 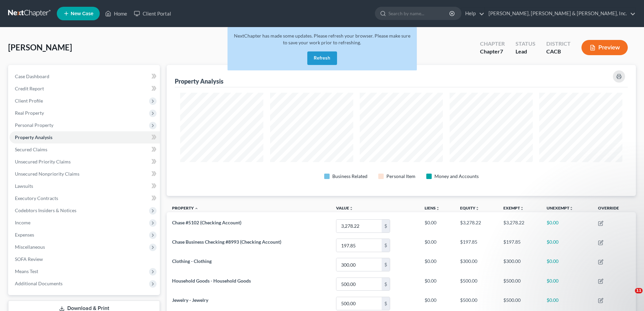 What do you see at coordinates (525, 51) in the screenshot?
I see `div: Lead` at bounding box center [525, 51].